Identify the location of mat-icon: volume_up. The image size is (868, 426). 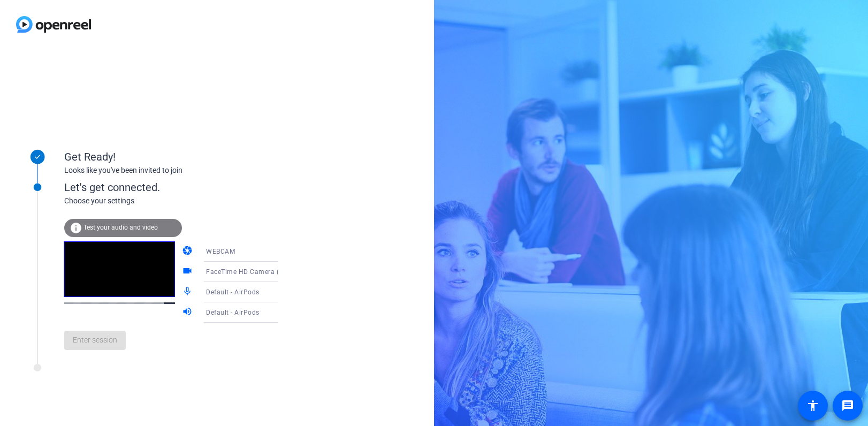
(189, 313).